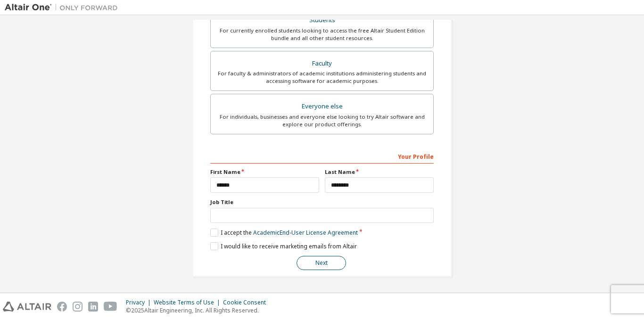 The width and height of the screenshot is (644, 320). What do you see at coordinates (322, 20) in the screenshot?
I see `div: Students` at bounding box center [322, 20].